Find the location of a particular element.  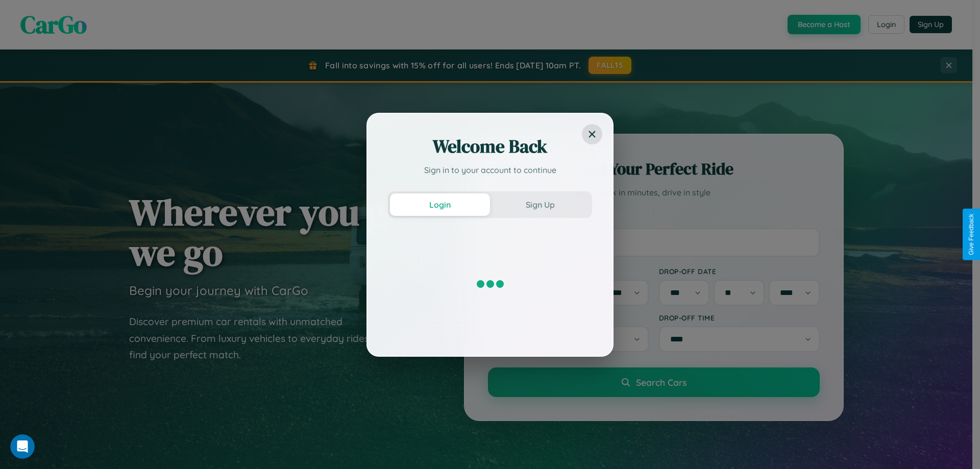

p: Sign in to your account to continue is located at coordinates (490, 170).